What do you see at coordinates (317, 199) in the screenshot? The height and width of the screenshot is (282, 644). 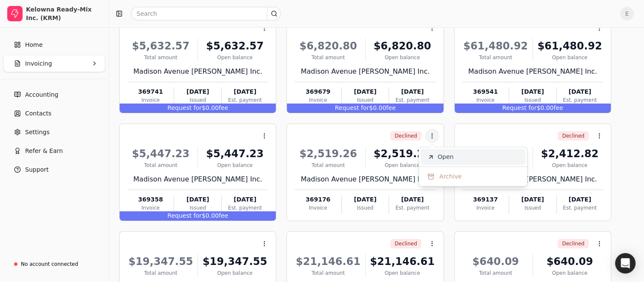 I see `div: 369176` at bounding box center [317, 199].